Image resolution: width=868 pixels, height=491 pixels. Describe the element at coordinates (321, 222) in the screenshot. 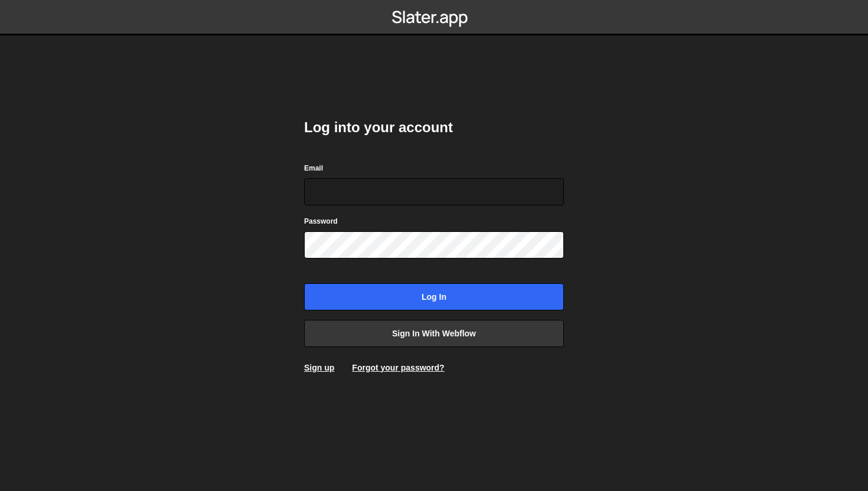

I see `label: Password` at that location.